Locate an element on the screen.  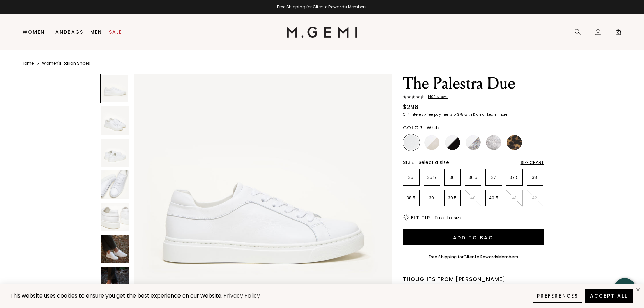
span: True to size is located at coordinates (449, 218).